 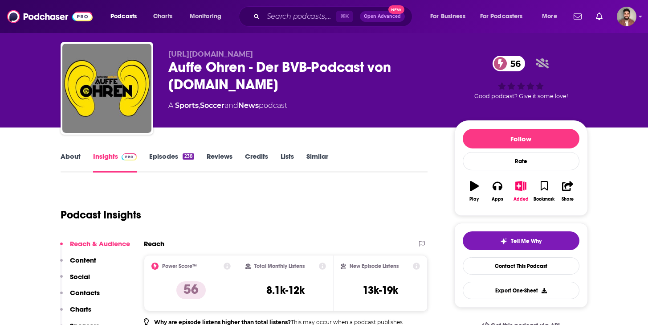 I want to click on span: For Business, so click(x=448, y=16).